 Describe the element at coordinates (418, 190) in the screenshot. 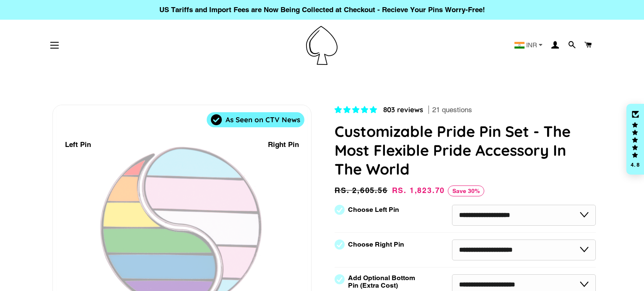

I see `span: Rs. 1,823.70` at that location.